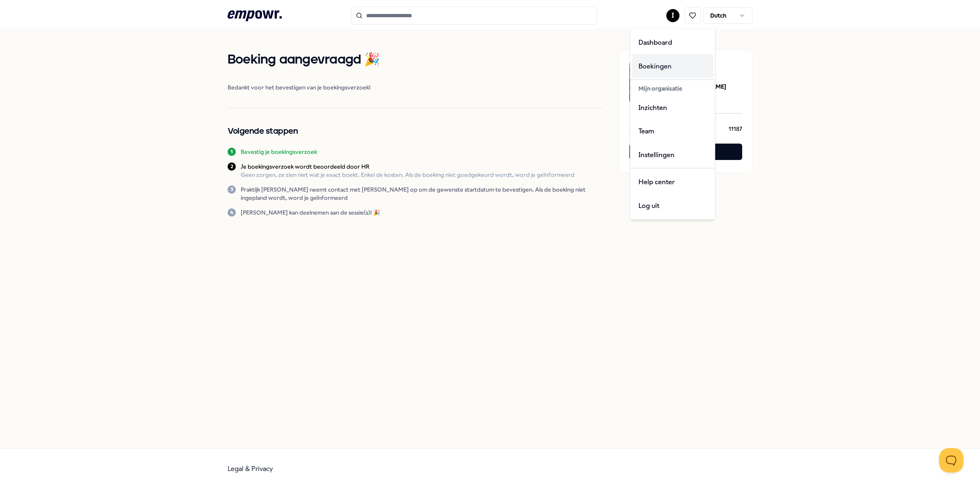 This screenshot has height=489, width=980. What do you see at coordinates (673, 66) in the screenshot?
I see `div: Boekingen` at bounding box center [673, 66].